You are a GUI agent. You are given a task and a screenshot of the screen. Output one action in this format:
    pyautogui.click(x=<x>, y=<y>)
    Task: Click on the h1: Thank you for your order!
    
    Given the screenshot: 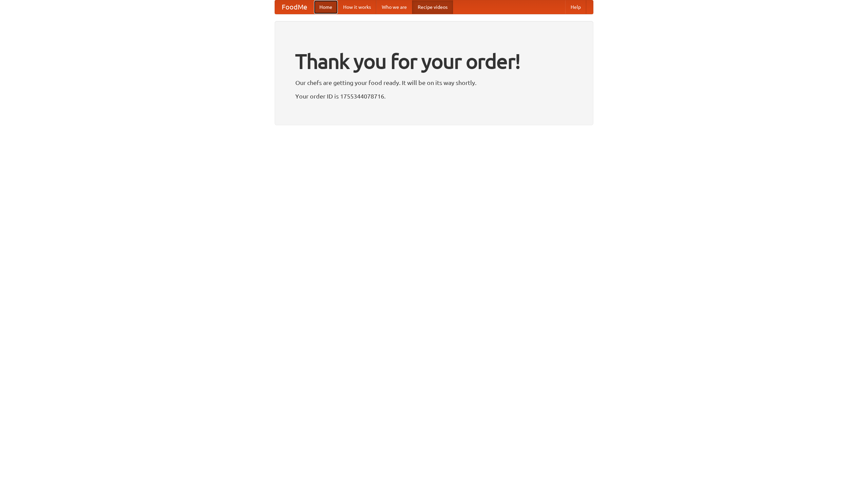 What is the action you would take?
    pyautogui.click(x=434, y=61)
    